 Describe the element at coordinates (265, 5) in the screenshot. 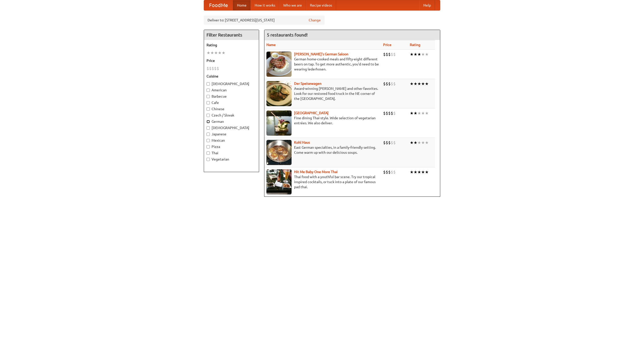

I see `a: How it works` at that location.